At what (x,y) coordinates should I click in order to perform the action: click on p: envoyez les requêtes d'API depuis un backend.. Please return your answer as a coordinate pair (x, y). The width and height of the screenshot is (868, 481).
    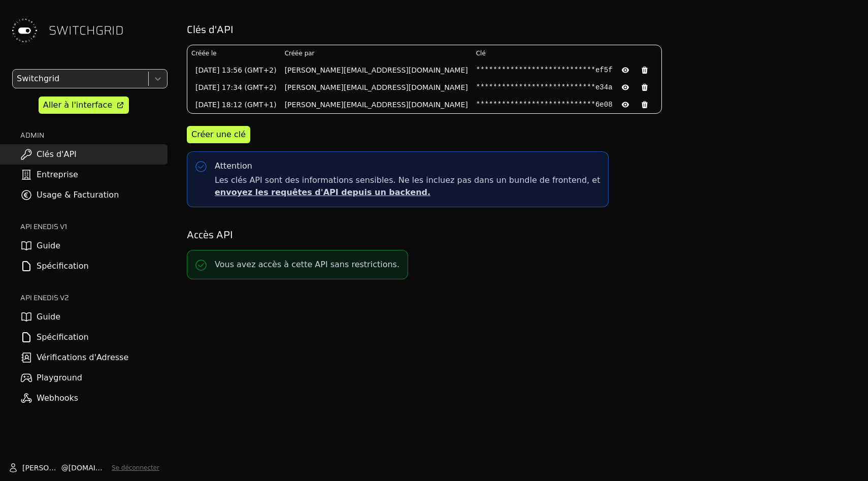
    Looking at the image, I should click on (407, 193).